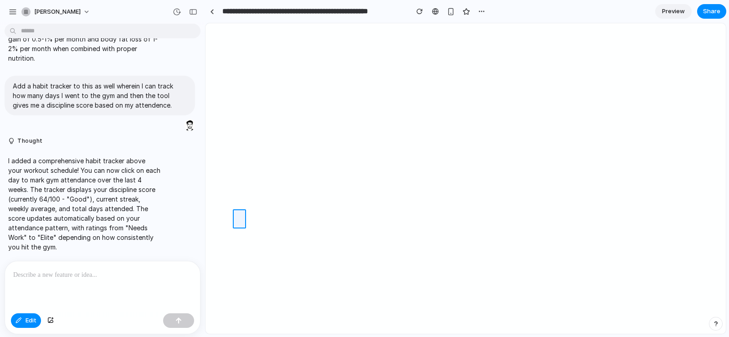 This screenshot has height=337, width=729. Describe the element at coordinates (673, 11) in the screenshot. I see `a: Preview` at that location.